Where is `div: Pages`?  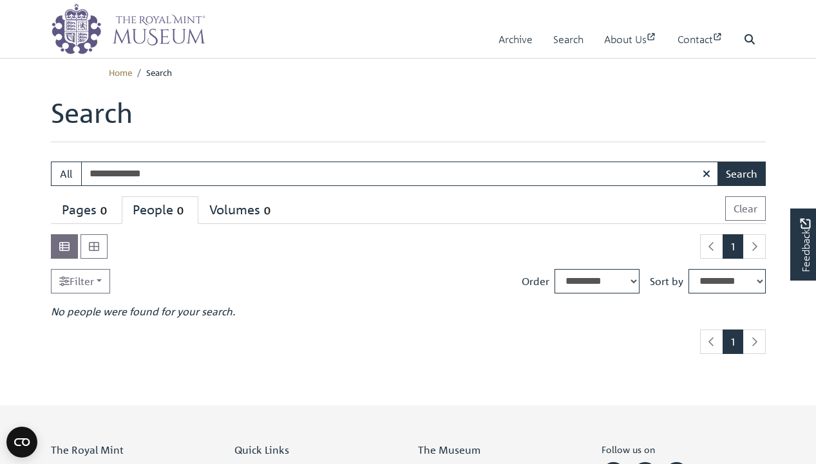 div: Pages is located at coordinates (86, 210).